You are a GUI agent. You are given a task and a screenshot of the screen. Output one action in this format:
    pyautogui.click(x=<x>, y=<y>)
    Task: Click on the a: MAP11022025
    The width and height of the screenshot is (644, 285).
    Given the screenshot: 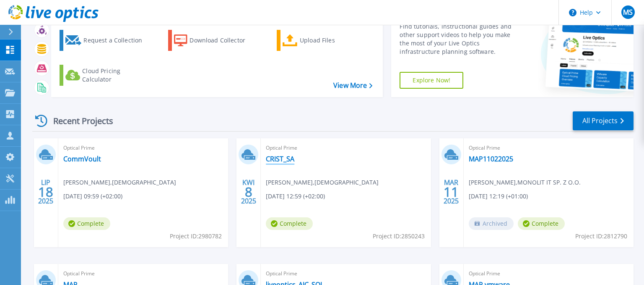 What is the action you would take?
    pyautogui.click(x=491, y=159)
    